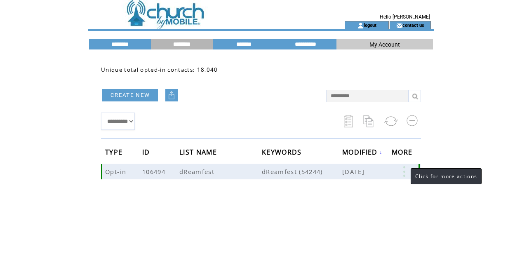 This screenshot has height=268, width=522. Describe the element at coordinates (403, 153) in the screenshot. I see `span: MORE` at that location.